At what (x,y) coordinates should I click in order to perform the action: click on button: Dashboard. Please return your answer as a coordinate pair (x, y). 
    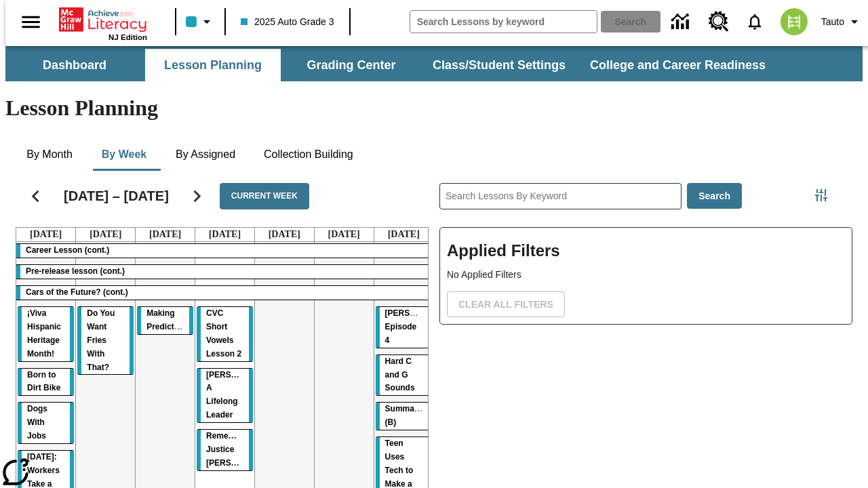
    Looking at the image, I should click on (75, 65).